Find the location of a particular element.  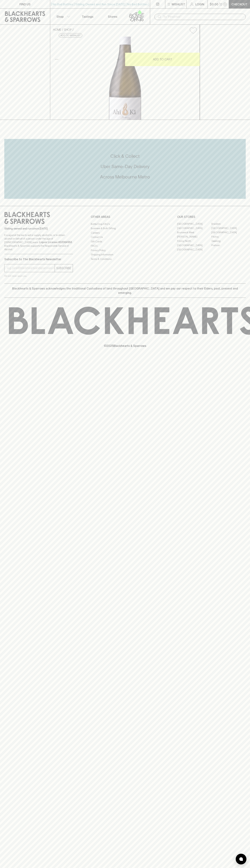

a: Privacy Policy is located at coordinates (125, 250).